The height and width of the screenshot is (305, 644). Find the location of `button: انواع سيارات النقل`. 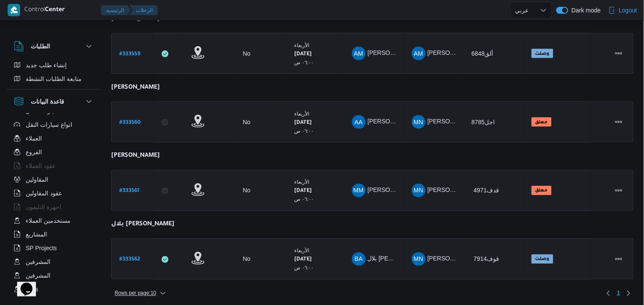

button: انواع سيارات النقل is located at coordinates (54, 124).